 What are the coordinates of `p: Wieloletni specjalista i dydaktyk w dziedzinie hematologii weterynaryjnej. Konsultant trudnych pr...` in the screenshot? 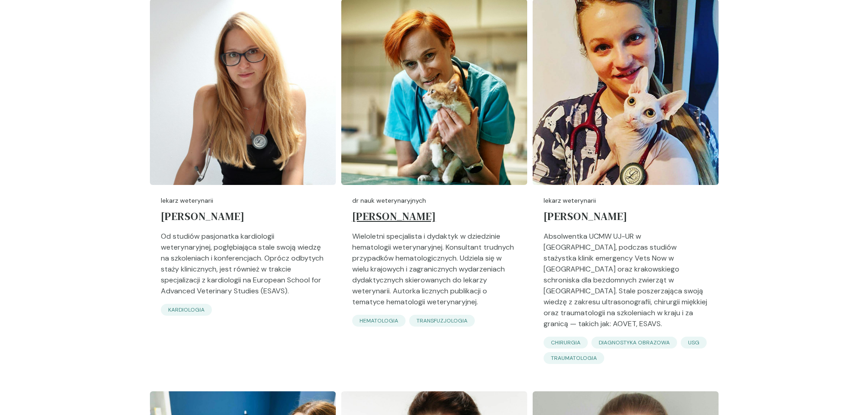 It's located at (434, 273).